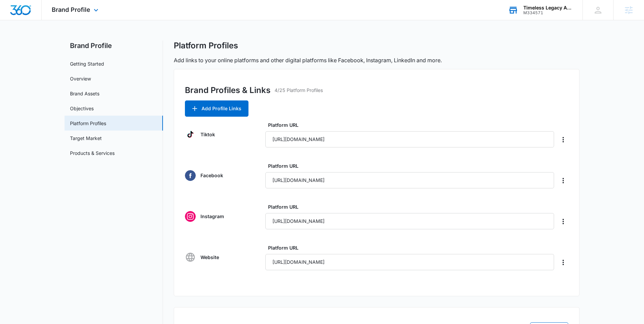  Describe the element at coordinates (84, 93) in the screenshot. I see `a: Brand Assets` at that location.